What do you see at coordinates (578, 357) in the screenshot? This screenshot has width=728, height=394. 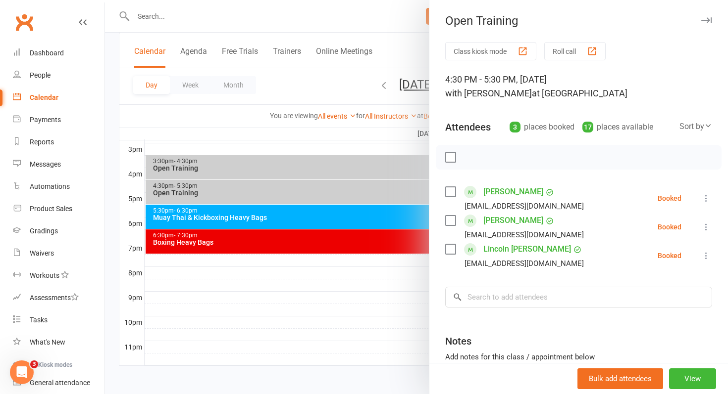 I see `div: Add notes for this class / appointment below` at bounding box center [578, 357].